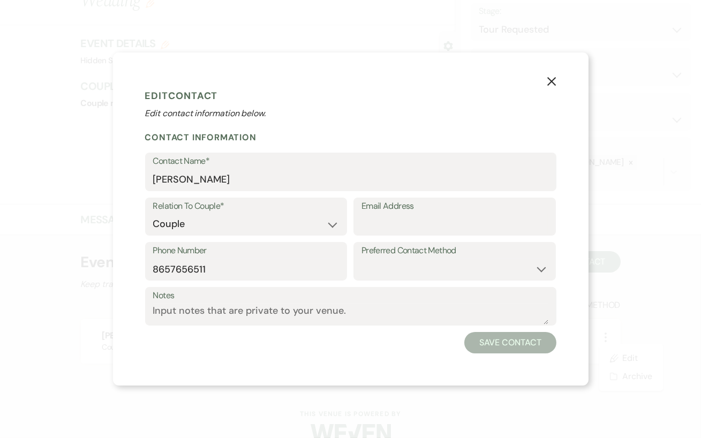 The width and height of the screenshot is (701, 438). I want to click on p: Edit contact information below., so click(351, 114).